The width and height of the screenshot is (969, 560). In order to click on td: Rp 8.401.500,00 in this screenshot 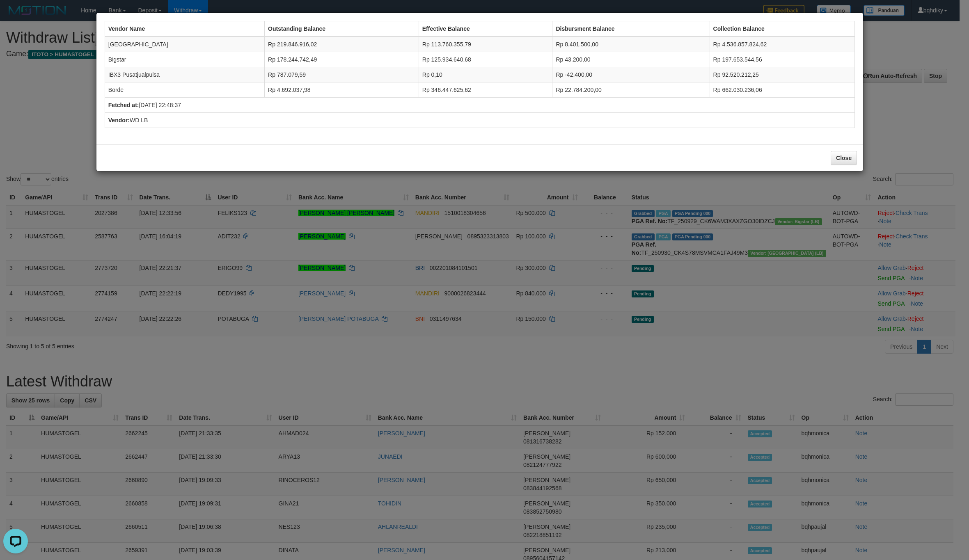, I will do `click(631, 44)`.